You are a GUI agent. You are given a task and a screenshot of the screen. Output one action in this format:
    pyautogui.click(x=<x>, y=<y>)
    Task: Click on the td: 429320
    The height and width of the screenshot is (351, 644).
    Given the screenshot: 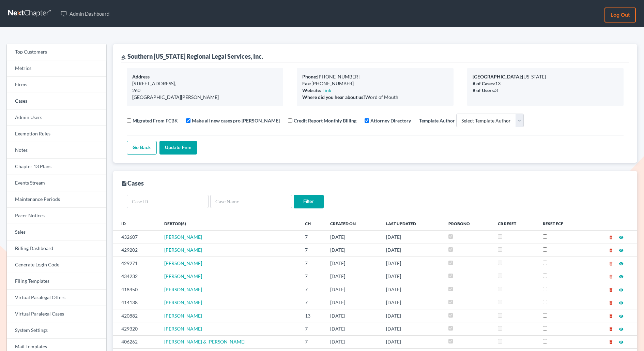 What is the action you would take?
    pyautogui.click(x=136, y=329)
    